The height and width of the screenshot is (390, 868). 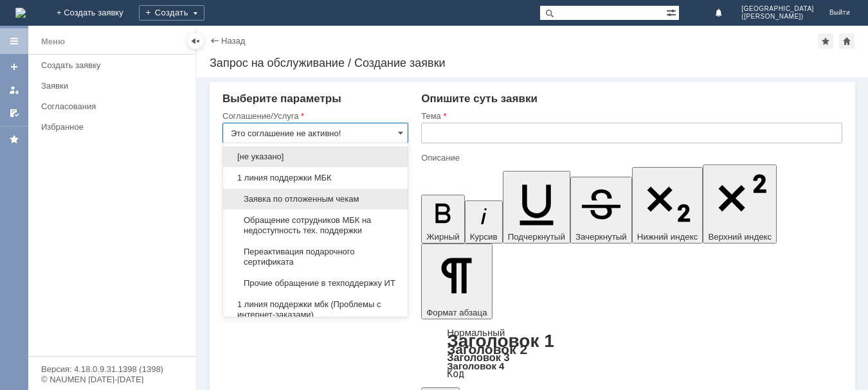 What do you see at coordinates (479, 99) in the screenshot?
I see `span: Опишите суть заявки` at bounding box center [479, 99].